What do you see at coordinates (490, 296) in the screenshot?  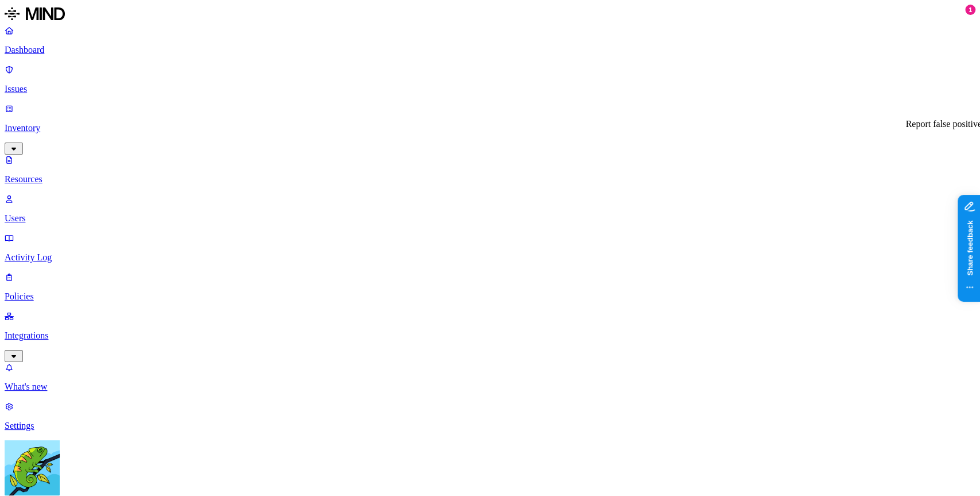 I see `p: Policies` at bounding box center [490, 296].